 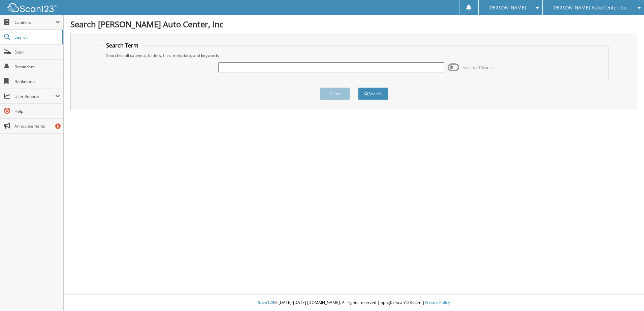 What do you see at coordinates (37, 82) in the screenshot?
I see `span: Bookmarks` at bounding box center [37, 82].